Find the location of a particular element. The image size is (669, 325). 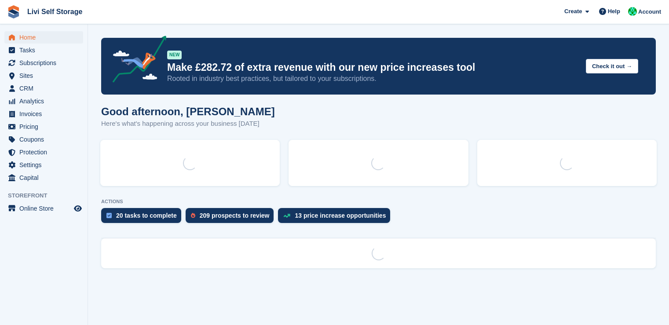

p: Rooted in industry best practices, but tailored to your subscriptions. is located at coordinates (373, 79).